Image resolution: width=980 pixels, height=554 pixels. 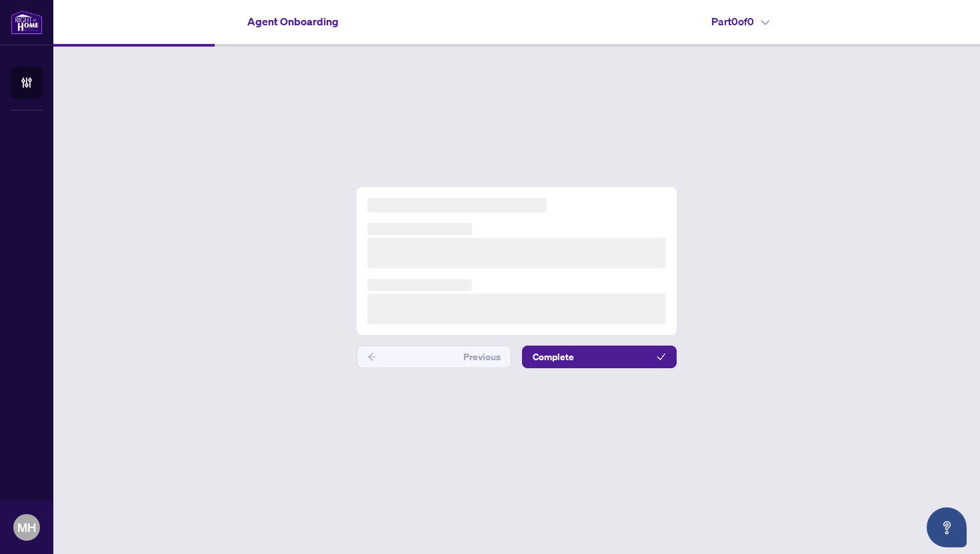 What do you see at coordinates (292, 21) in the screenshot?
I see `h4: Agent Onboarding` at bounding box center [292, 21].